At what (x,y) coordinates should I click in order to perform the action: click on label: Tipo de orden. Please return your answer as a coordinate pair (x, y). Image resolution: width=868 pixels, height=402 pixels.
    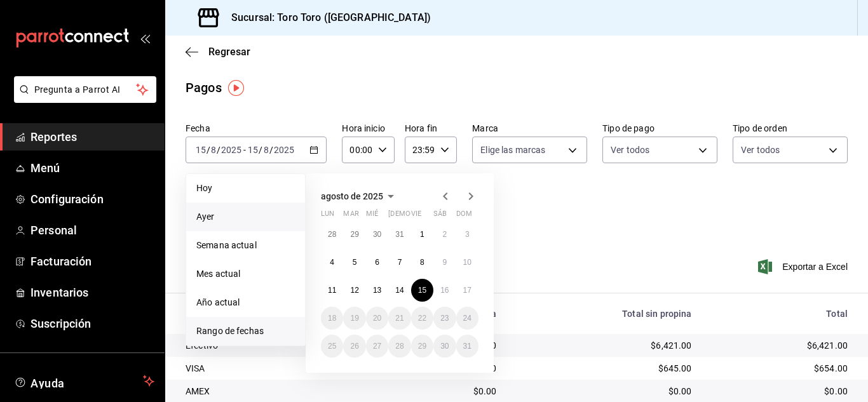
    Looking at the image, I should click on (790, 128).